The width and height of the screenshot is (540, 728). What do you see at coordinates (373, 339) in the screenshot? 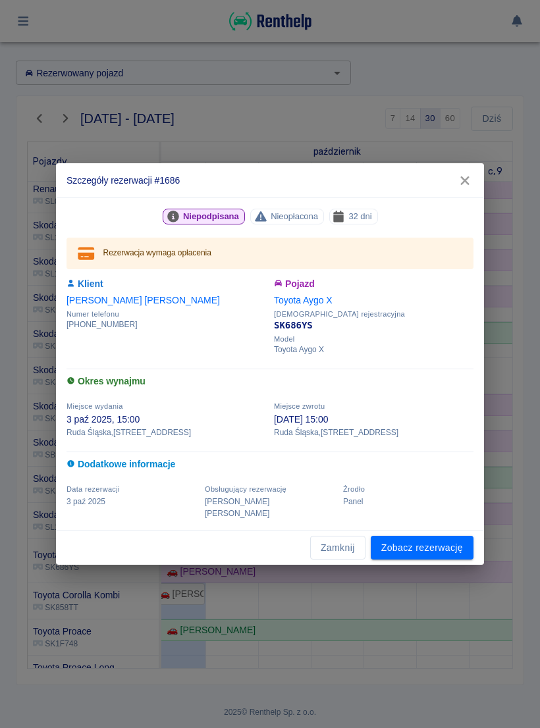
I see `span: Model` at bounding box center [373, 339].